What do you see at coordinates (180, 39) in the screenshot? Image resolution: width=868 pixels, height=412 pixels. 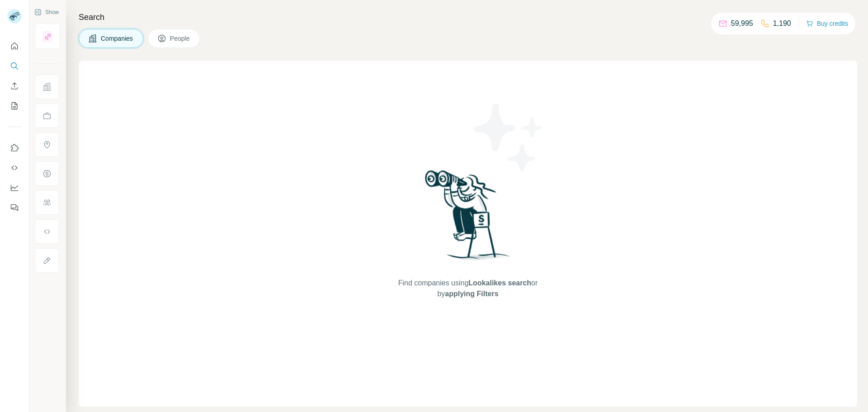 I see `span: People` at bounding box center [180, 39].